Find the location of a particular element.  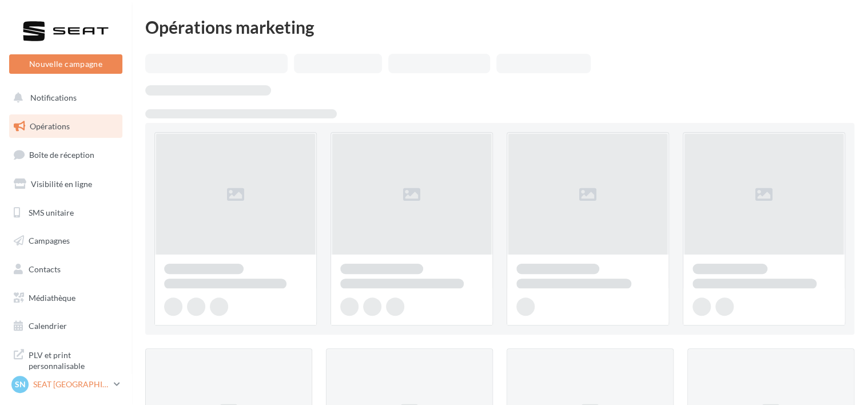

a: Contacts is located at coordinates (66, 269).